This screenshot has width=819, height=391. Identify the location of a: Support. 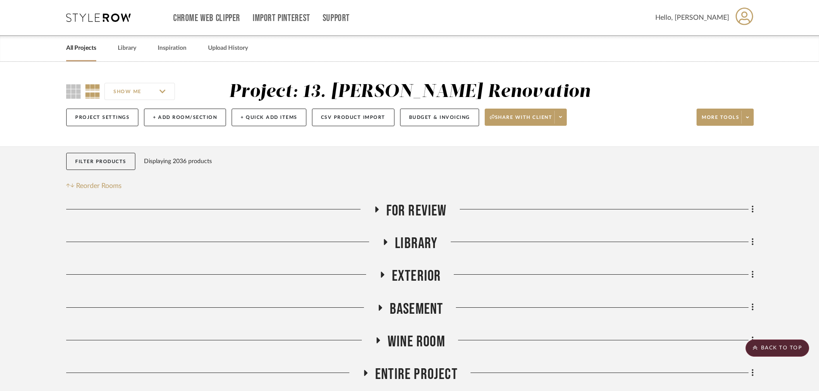
(336, 18).